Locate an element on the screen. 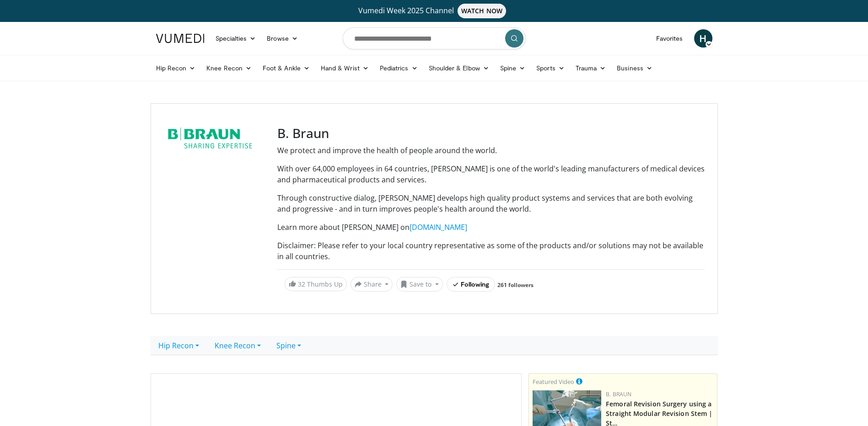  small: Featured Video is located at coordinates (553, 382).